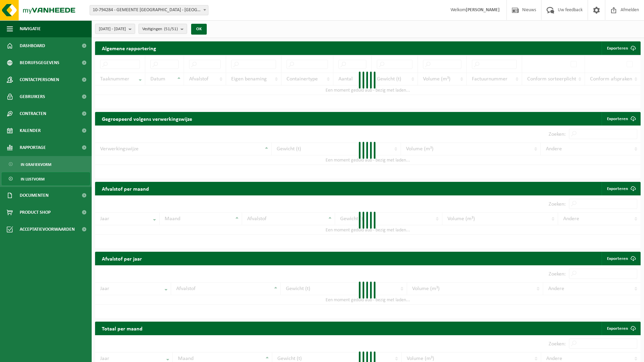  I want to click on h2: Algemene rapportering, so click(129, 48).